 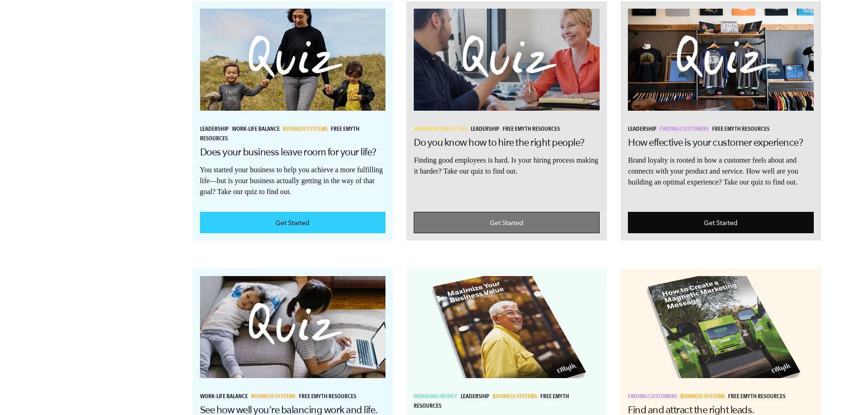 I want to click on a: How effective is your customer experience?, so click(x=715, y=142).